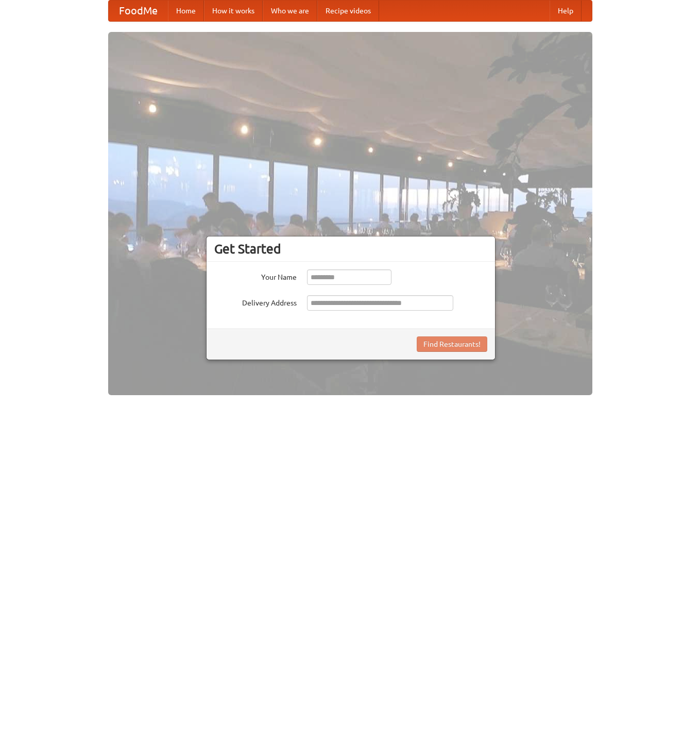 This screenshot has width=700, height=729. Describe the element at coordinates (233, 10) in the screenshot. I see `a: How it works` at that location.